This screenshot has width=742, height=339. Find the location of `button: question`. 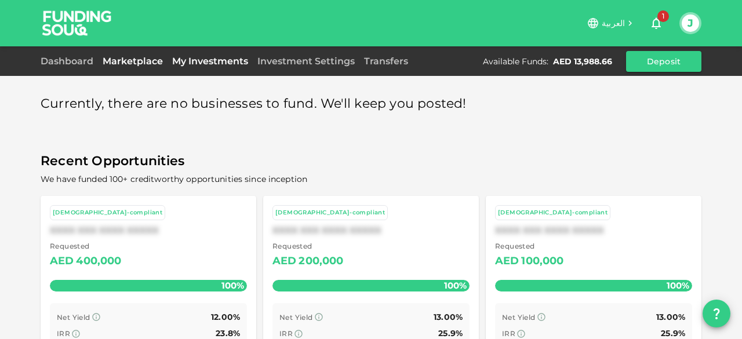

button: question is located at coordinates (716, 314).